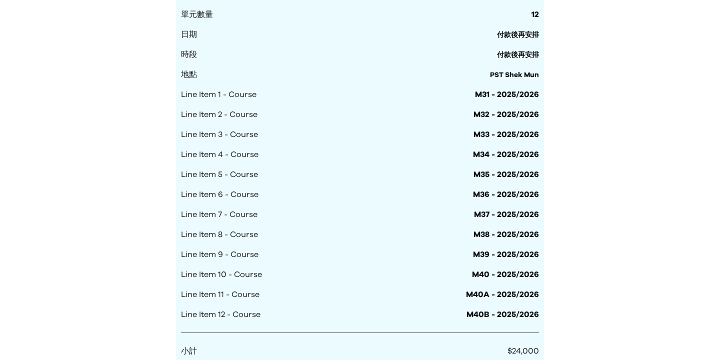 Image resolution: width=720 pixels, height=360 pixels. I want to click on span: $24,000, so click(523, 351).